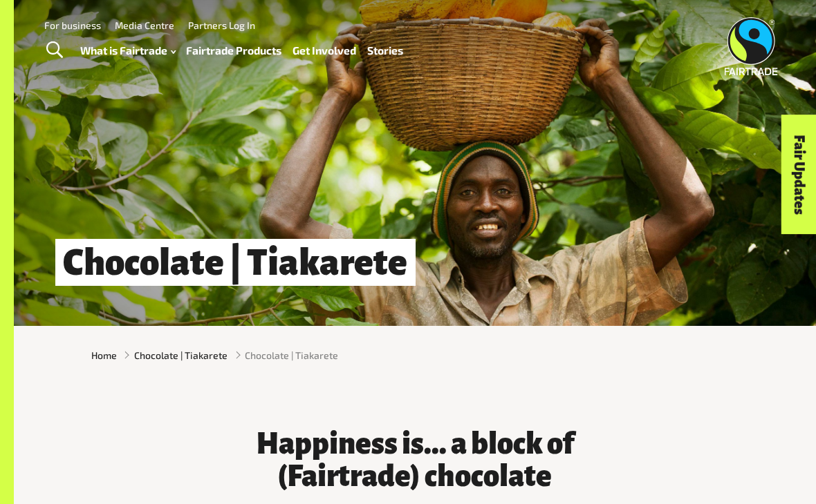 This screenshot has height=504, width=816. I want to click on a: Chocolate | Tiakarete, so click(180, 355).